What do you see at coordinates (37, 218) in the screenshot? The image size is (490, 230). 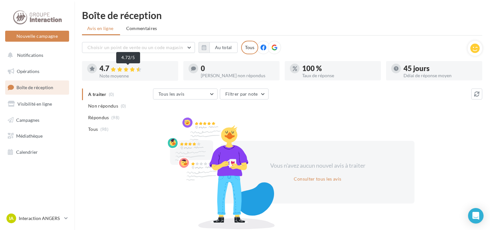 I see `a: IA Interaction ANGERS` at bounding box center [37, 218].